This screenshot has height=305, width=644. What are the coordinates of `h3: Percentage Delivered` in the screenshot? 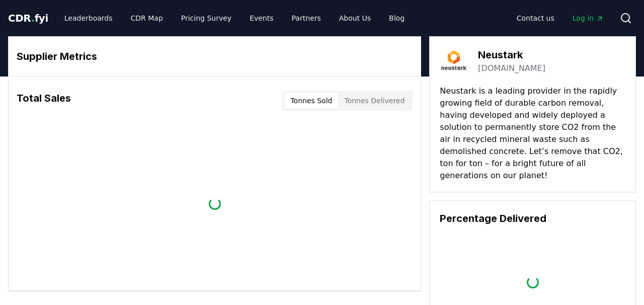 It's located at (532, 218).